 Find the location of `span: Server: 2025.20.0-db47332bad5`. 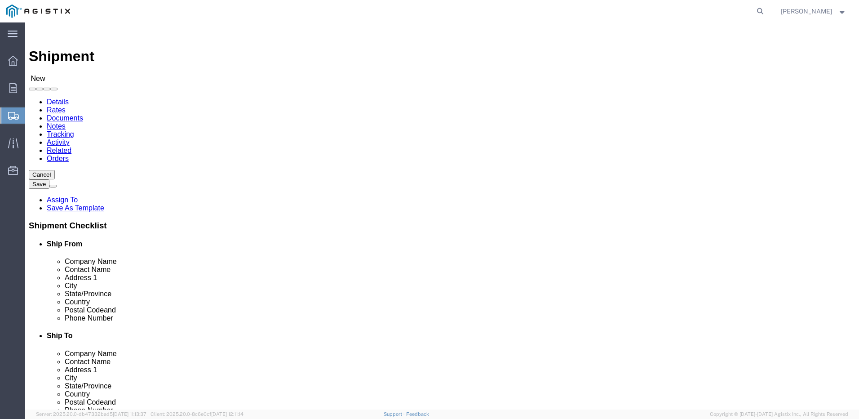

span: Server: 2025.20.0-db47332bad5 is located at coordinates (91, 414).